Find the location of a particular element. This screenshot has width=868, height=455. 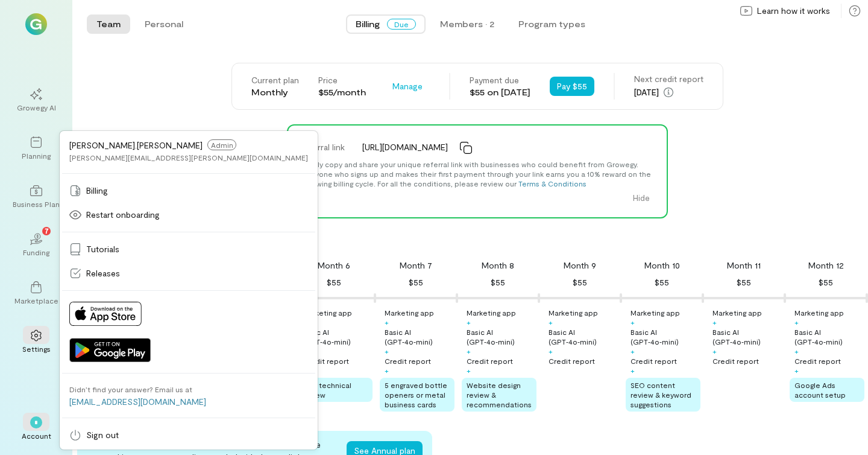

div: Business Plan is located at coordinates (36, 204).